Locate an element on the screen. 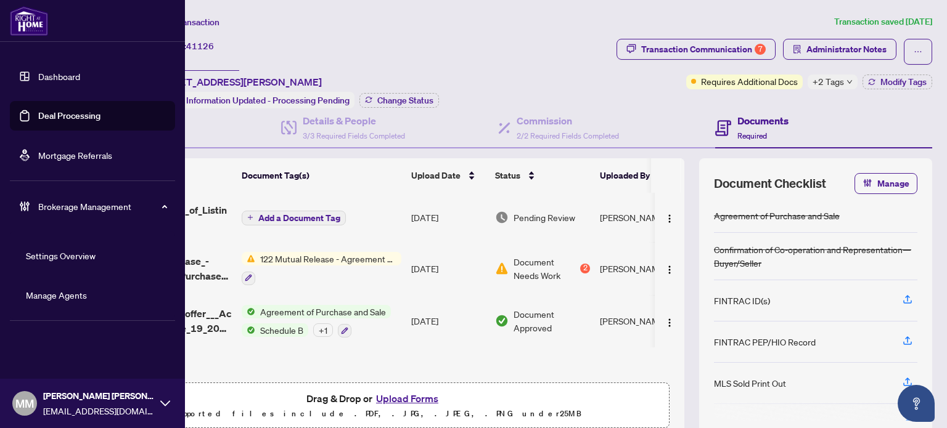 This screenshot has height=428, width=947. span: Document Approved is located at coordinates (552, 321).